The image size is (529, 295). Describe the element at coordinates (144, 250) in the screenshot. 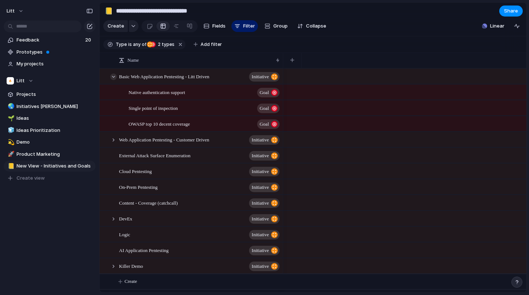

I see `span: AI Application Pentesting` at that location.